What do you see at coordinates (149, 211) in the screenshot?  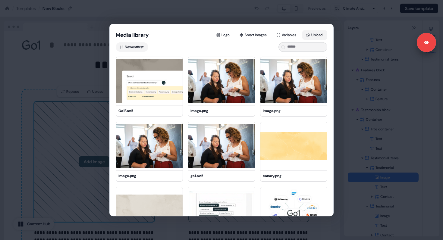 I see `img: taupe.png` at bounding box center [149, 211].